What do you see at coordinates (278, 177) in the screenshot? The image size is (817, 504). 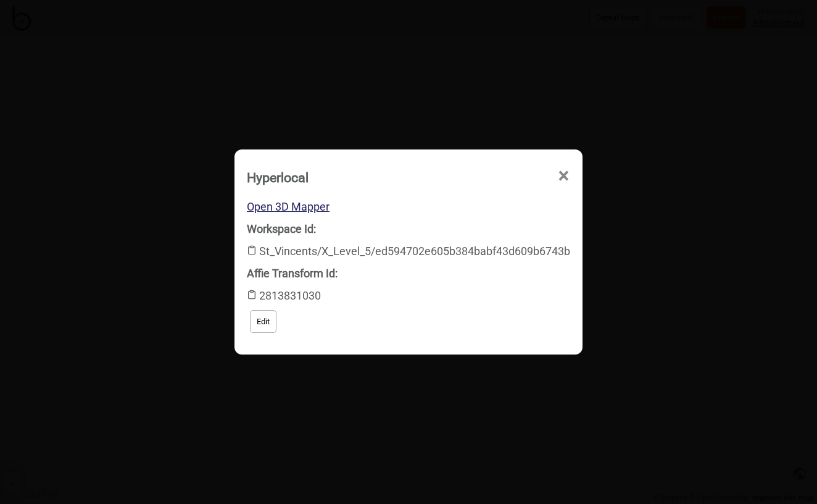 I see `div: Hyperlocal` at bounding box center [278, 177].